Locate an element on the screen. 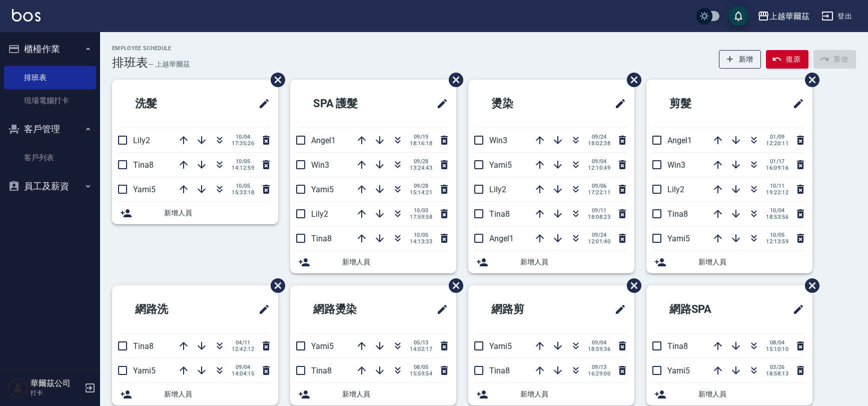 Image resolution: width=868 pixels, height=406 pixels. span: 16:09:16 is located at coordinates (777, 168).